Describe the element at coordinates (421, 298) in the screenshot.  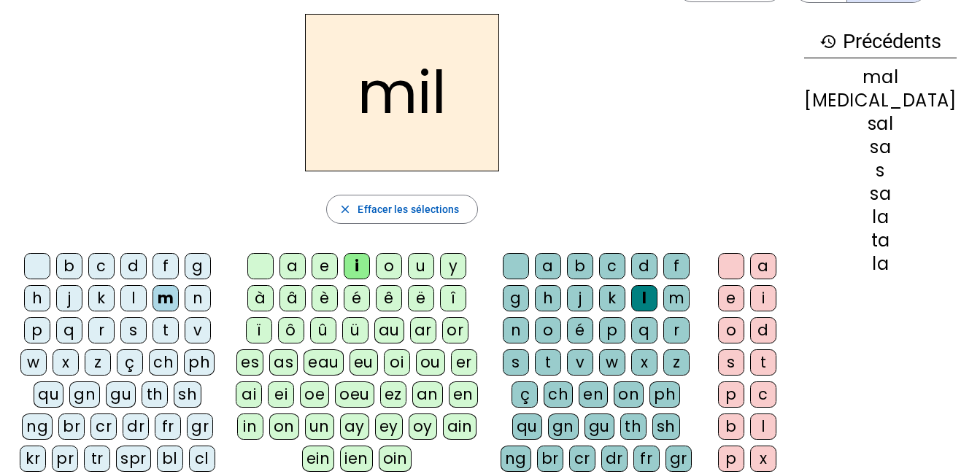
I see `div: ë` at that location.